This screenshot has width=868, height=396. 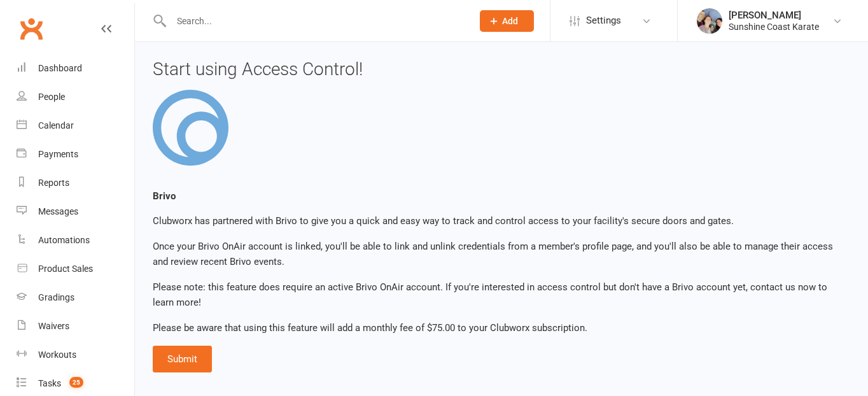 What do you see at coordinates (58, 212) in the screenshot?
I see `div: Messages` at bounding box center [58, 212].